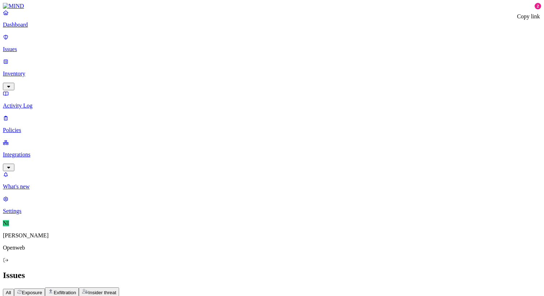  I want to click on span: NI, so click(6, 223).